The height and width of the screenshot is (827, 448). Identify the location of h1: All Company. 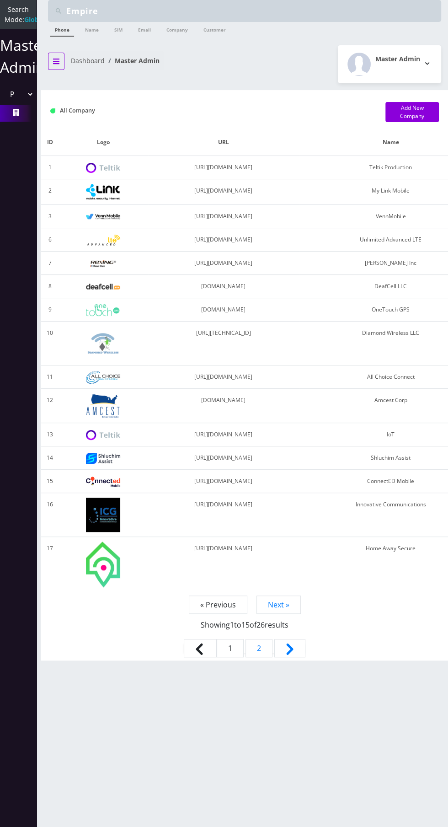
(211, 110).